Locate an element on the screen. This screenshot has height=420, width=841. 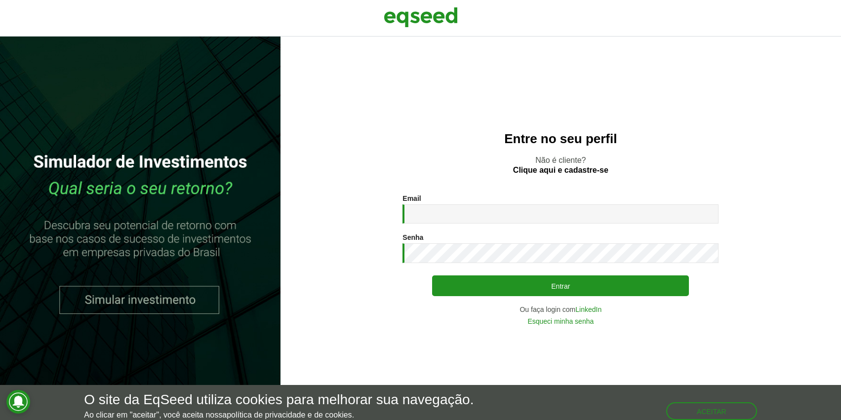
label: Email is located at coordinates (411, 198).